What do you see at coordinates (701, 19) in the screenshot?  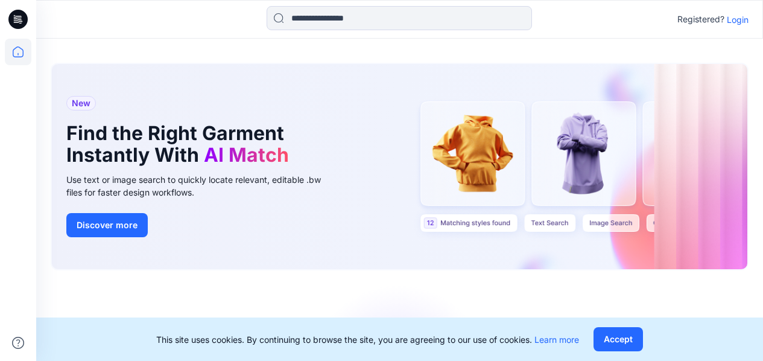 I see `p: Registered?` at bounding box center [701, 19].